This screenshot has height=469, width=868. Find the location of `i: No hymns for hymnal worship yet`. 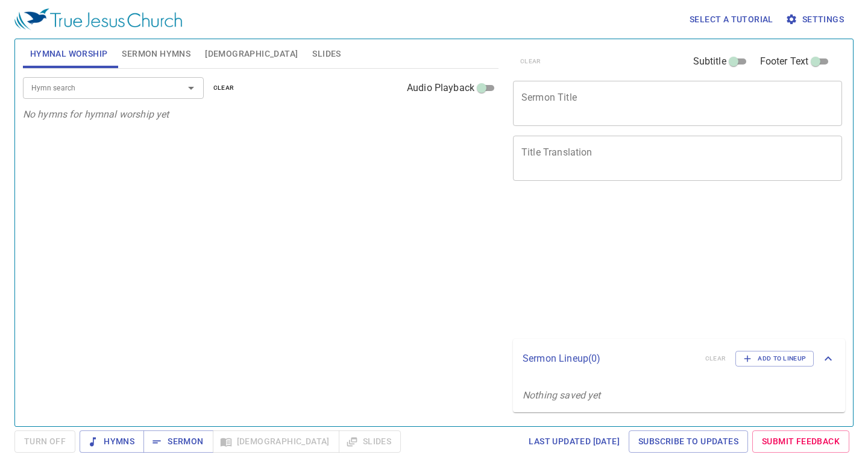

i: No hymns for hymnal worship yet is located at coordinates (96, 114).